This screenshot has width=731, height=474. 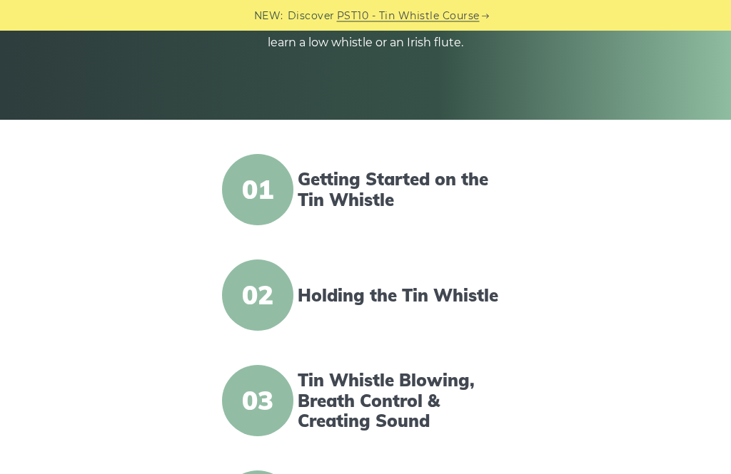 I want to click on span: 02, so click(x=258, y=296).